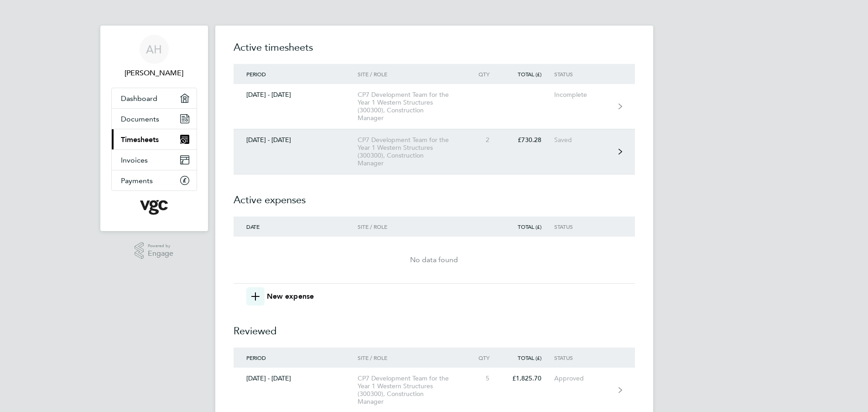 The width and height of the screenshot is (868, 412). Describe the element at coordinates (582, 95) in the screenshot. I see `div: Incomplete` at that location.